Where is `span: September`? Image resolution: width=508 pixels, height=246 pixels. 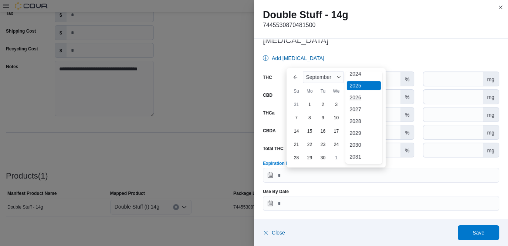 span: September is located at coordinates (318, 77).